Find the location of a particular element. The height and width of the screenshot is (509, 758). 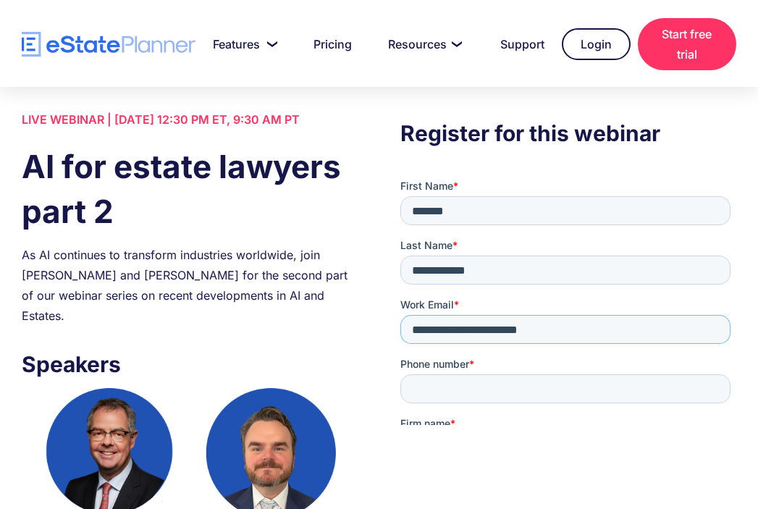

h3: Register for this webinar is located at coordinates (568, 133).